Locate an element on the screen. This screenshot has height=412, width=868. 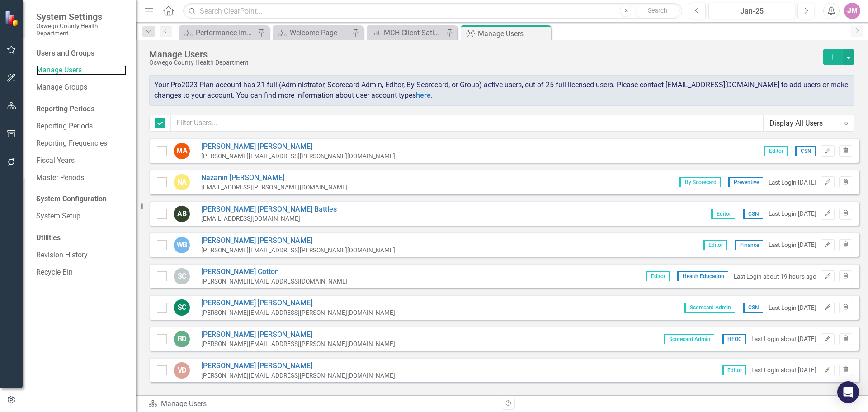
button: JM is located at coordinates (852, 11).